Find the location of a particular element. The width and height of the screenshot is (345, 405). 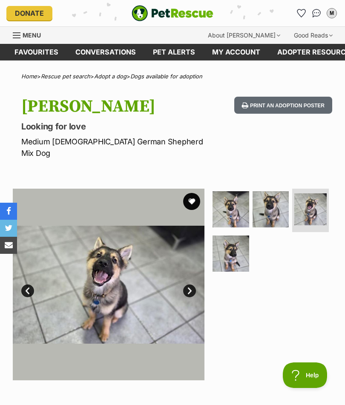

button: My account is located at coordinates (332, 13).